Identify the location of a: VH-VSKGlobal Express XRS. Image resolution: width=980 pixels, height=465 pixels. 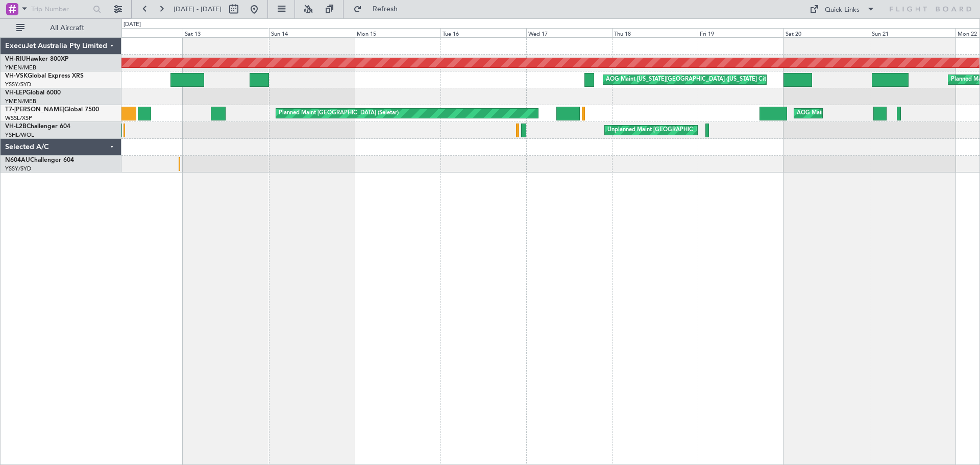
(44, 76).